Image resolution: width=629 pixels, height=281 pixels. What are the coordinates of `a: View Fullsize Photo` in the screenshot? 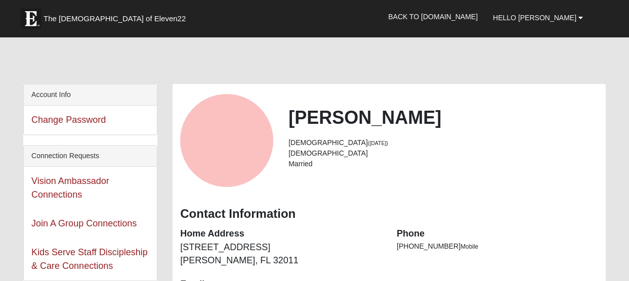 It's located at (227, 141).